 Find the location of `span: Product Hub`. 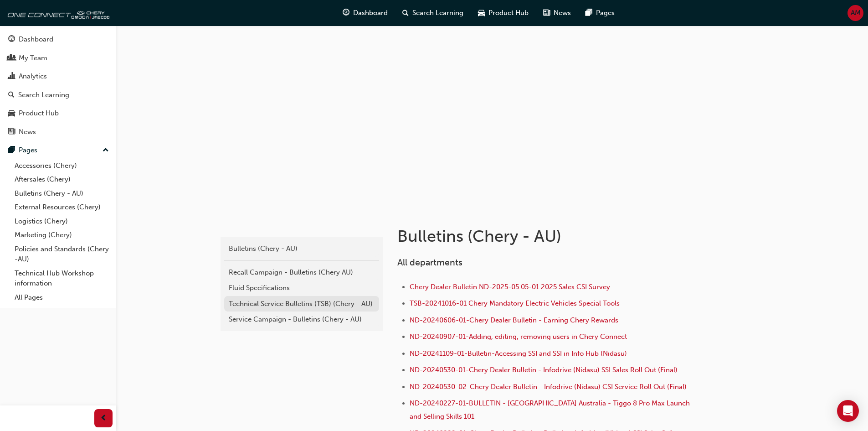

span: Product Hub is located at coordinates (508, 13).